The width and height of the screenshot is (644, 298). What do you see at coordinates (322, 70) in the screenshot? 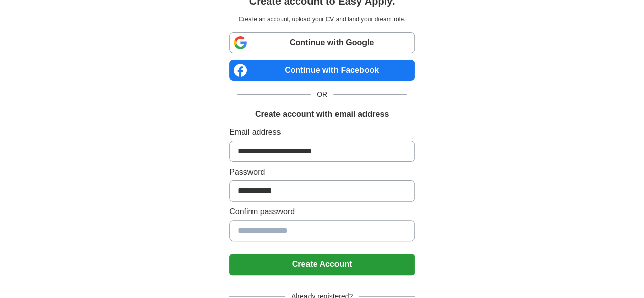
I see `a: Continue with Facebook` at bounding box center [322, 70].